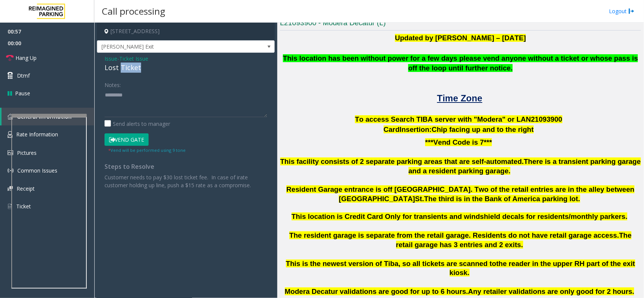 The image size is (644, 298). I want to click on a: General Information, so click(48, 116).